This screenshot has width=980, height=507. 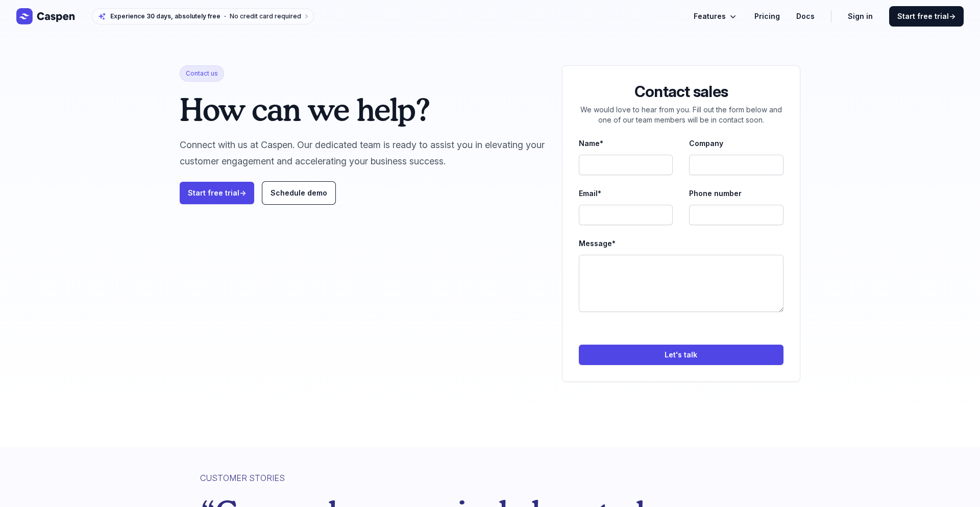 I want to click on h2: Contact sales, so click(x=681, y=91).